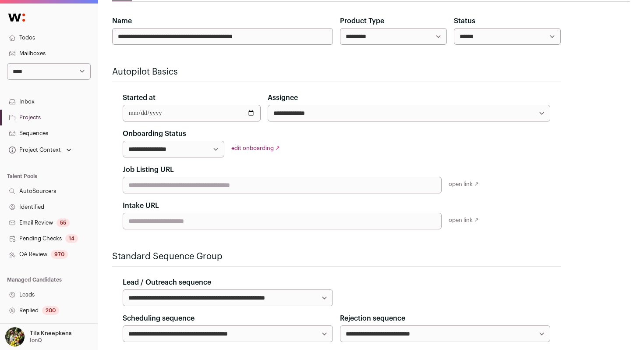 The image size is (644, 350). What do you see at coordinates (36, 340) in the screenshot?
I see `p: IonQ` at bounding box center [36, 340].